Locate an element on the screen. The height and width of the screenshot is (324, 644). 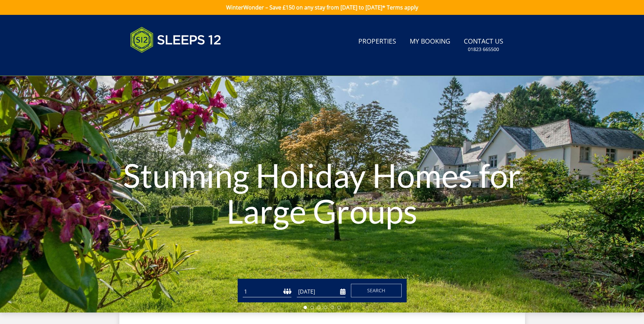
a: My Booking is located at coordinates (430, 42).